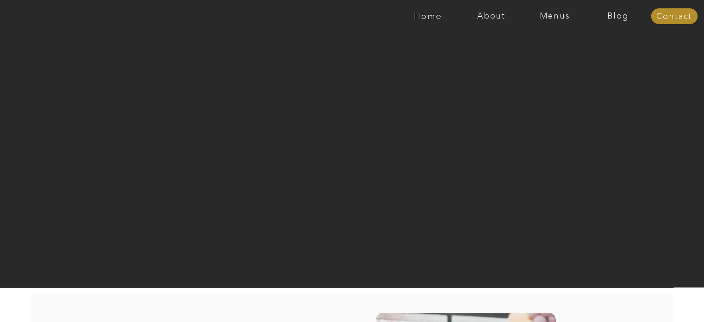  What do you see at coordinates (428, 16) in the screenshot?
I see `a: Home` at bounding box center [428, 16].